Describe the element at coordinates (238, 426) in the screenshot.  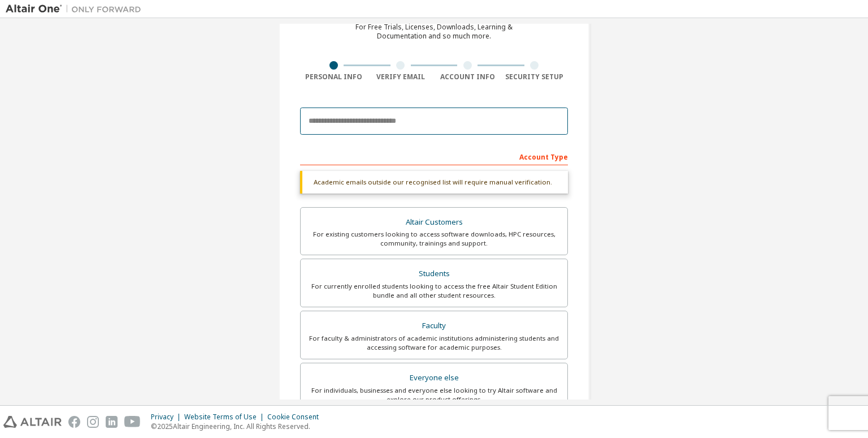
I see `p: © 2025 Altair Engineering, Inc. All Rights Reserved.` at that location.